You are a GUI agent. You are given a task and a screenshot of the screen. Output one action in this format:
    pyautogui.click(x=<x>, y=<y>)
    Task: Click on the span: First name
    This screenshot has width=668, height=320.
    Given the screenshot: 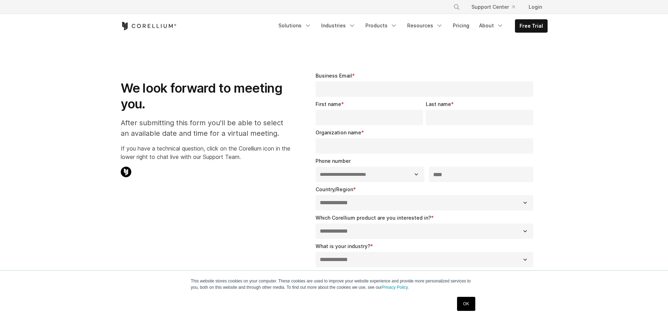 What is the action you would take?
    pyautogui.click(x=328, y=104)
    